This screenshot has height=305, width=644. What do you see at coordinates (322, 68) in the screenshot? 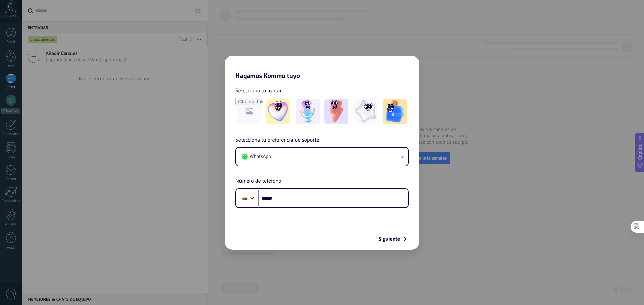
I see `h2: Hagamos Kommo tuyo` at bounding box center [322, 68].